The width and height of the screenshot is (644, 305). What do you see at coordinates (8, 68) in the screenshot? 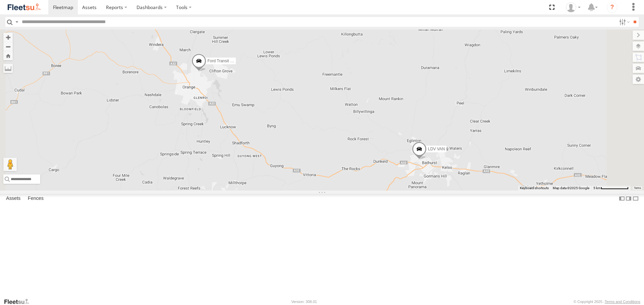
I see `label: Measure` at bounding box center [8, 68].